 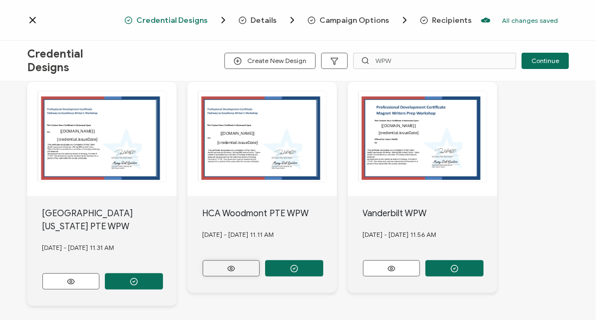 I want to click on button: Create New Design, so click(x=270, y=61).